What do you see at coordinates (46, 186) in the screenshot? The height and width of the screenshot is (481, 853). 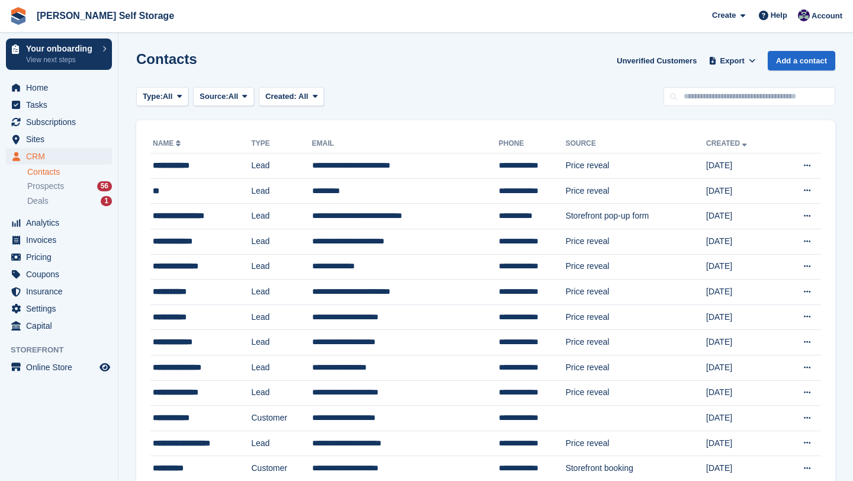 I see `span: Prospects` at bounding box center [46, 186].